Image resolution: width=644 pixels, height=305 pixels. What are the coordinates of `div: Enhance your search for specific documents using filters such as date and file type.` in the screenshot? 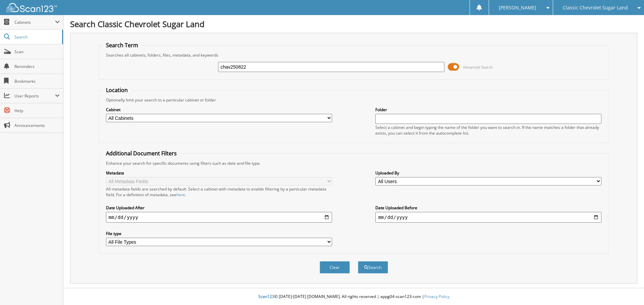 It's located at (354, 163).